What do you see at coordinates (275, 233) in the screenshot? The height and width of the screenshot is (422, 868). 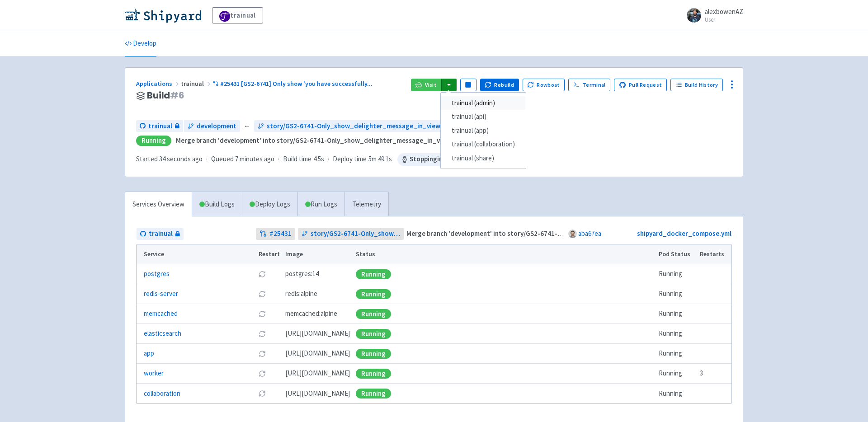 I see `a: #25431` at bounding box center [275, 233].